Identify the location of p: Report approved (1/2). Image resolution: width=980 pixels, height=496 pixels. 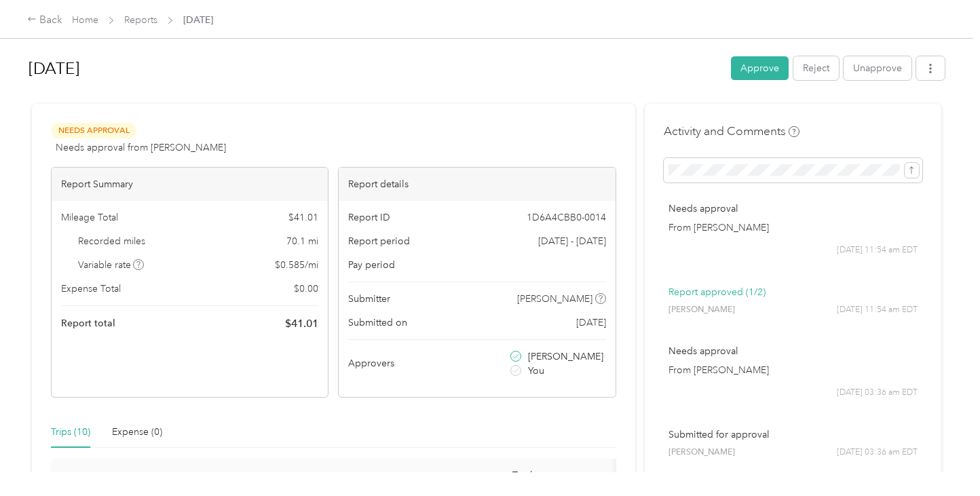
(793, 292).